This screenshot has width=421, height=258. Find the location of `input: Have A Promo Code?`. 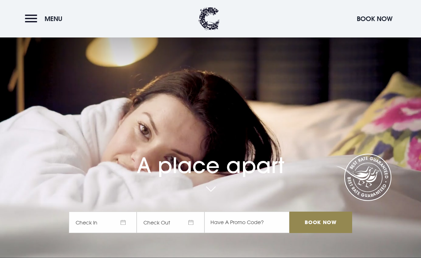

input: Have A Promo Code? is located at coordinates (247, 222).